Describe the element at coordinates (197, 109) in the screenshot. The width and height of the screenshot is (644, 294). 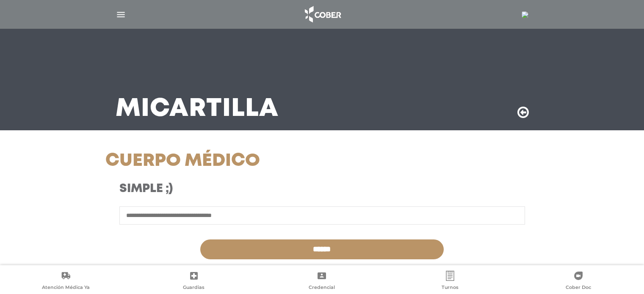
I see `h3: Mi Cartilla` at that location.